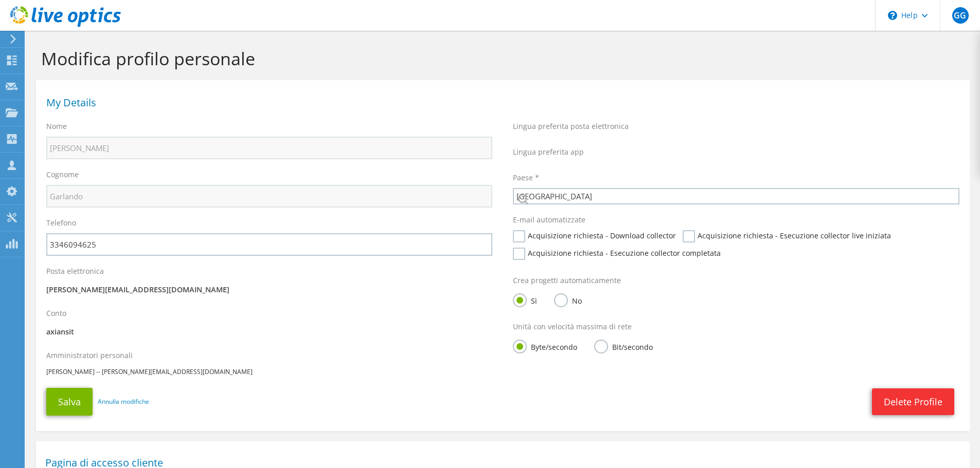 The image size is (980, 468). What do you see at coordinates (57, 126) in the screenshot?
I see `label: Nome` at bounding box center [57, 126].